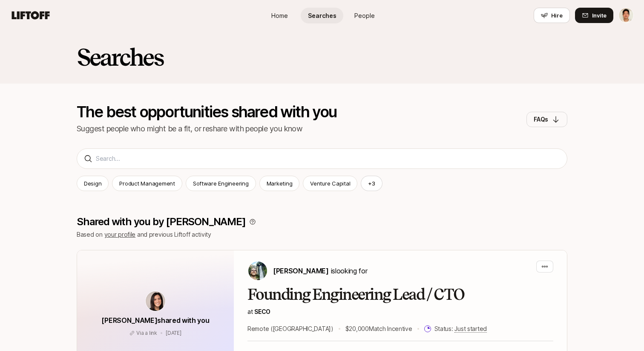 This screenshot has width=644, height=351. I want to click on p: Product Management, so click(147, 183).